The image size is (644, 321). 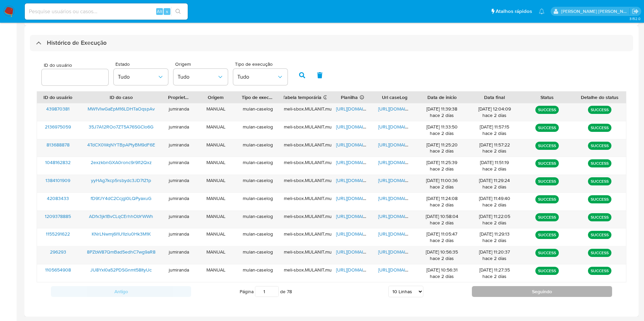 I want to click on p: juliane.miranda@mercadolivre.com, so click(x=595, y=11).